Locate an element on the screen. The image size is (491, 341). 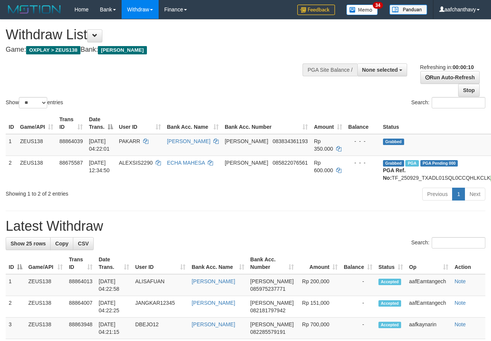
span: ALEXSIS2290 is located at coordinates (136, 163).